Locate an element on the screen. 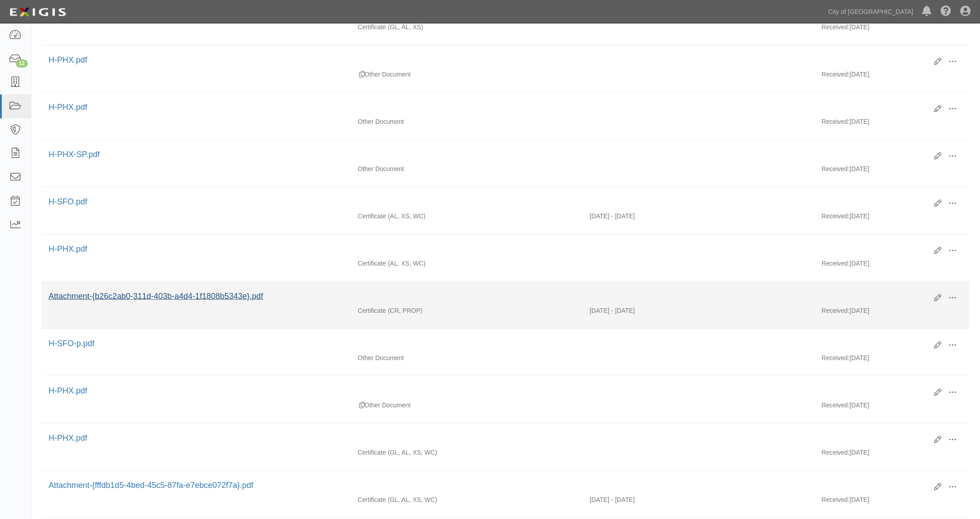  div: General Liability Auto Liability Excess/Umbrella Liability is located at coordinates (468, 27).